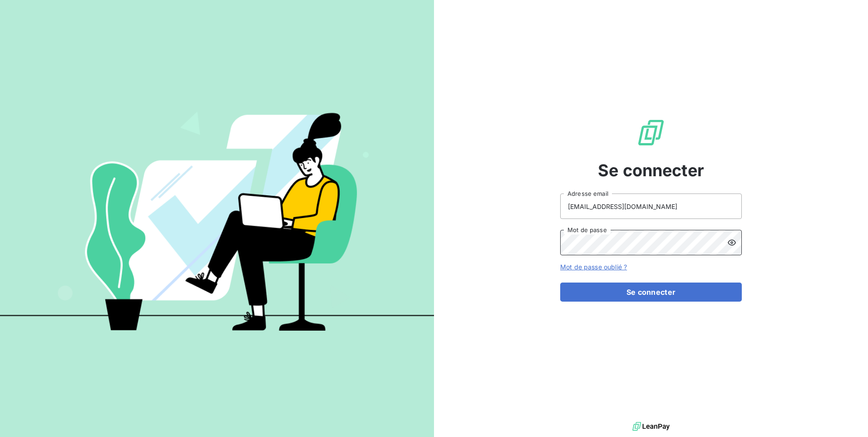 This screenshot has width=868, height=437. I want to click on img: Logo LeanPay, so click(651, 133).